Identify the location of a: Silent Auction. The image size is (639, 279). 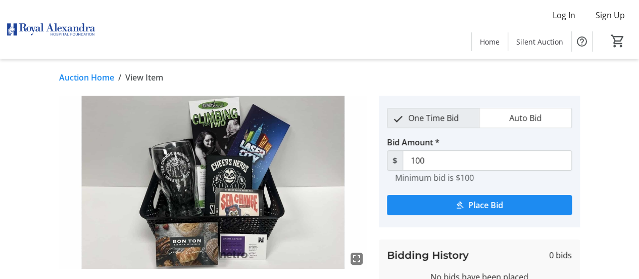
(540, 41).